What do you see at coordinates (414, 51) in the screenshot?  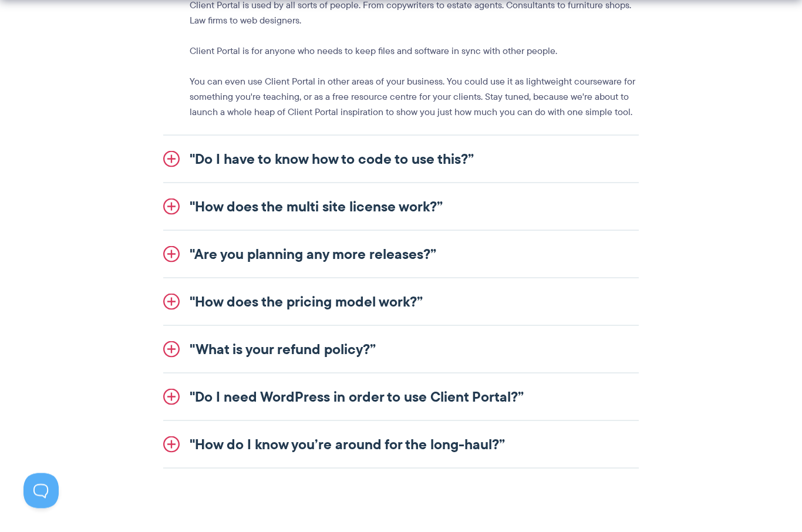 I see `p: Client Portal is for anyone who needs to keep files and software in sync with other people.` at bounding box center [414, 51].